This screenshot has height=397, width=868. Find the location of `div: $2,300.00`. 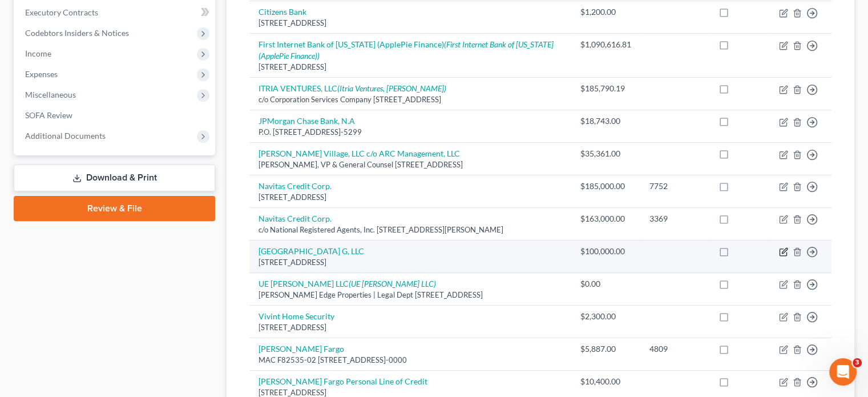

div: $2,300.00 is located at coordinates (605, 316).